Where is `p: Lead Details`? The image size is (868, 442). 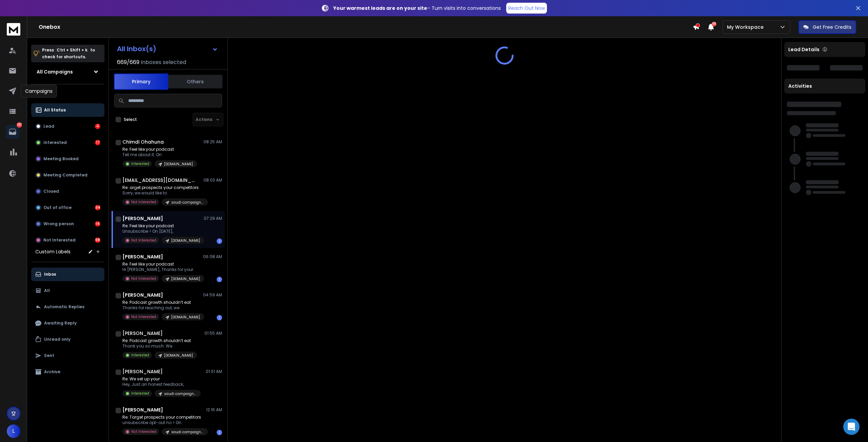
p: Lead Details is located at coordinates (804, 49).